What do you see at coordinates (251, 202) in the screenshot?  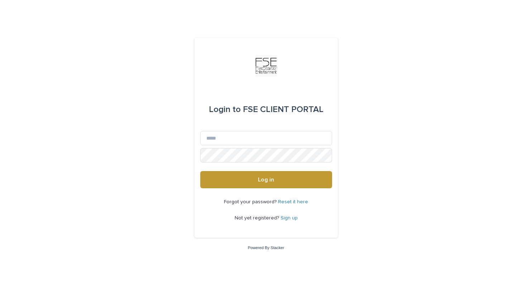 I see `span: Forgot your password?` at bounding box center [251, 202].